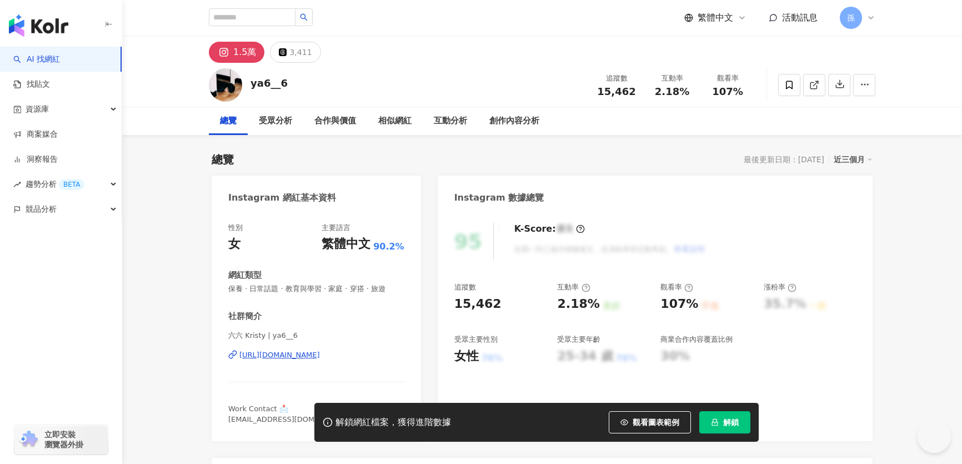 This screenshot has width=962, height=464. What do you see at coordinates (64, 439) in the screenshot?
I see `span: 立即安裝 瀏覽器外掛` at bounding box center [64, 439].